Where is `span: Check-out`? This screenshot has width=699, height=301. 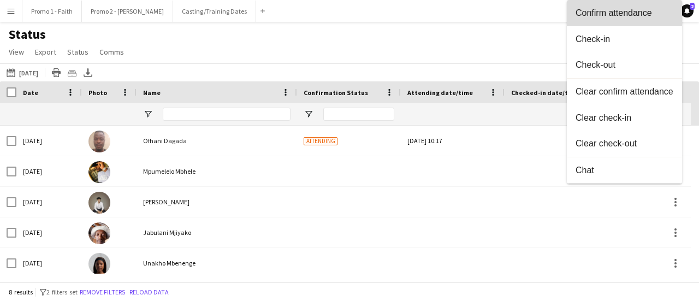 span: Check-out is located at coordinates (625, 65).